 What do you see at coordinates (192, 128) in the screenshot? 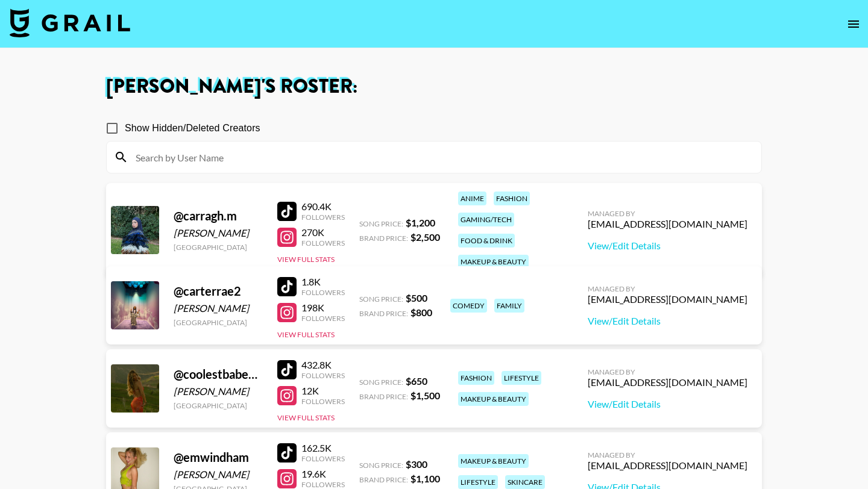
I see `span: Show Hidden/Deleted Creators` at bounding box center [192, 128].